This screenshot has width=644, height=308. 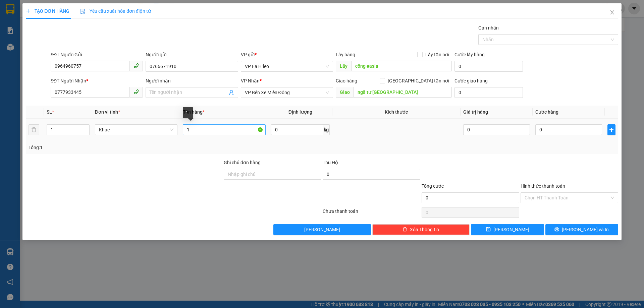 What do you see at coordinates (191, 81) in the screenshot?
I see `div: Người nhận` at bounding box center [191, 81].